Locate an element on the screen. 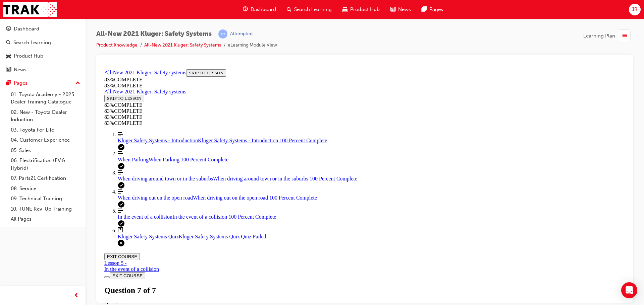  span: When Parking is located at coordinates (31, 93).